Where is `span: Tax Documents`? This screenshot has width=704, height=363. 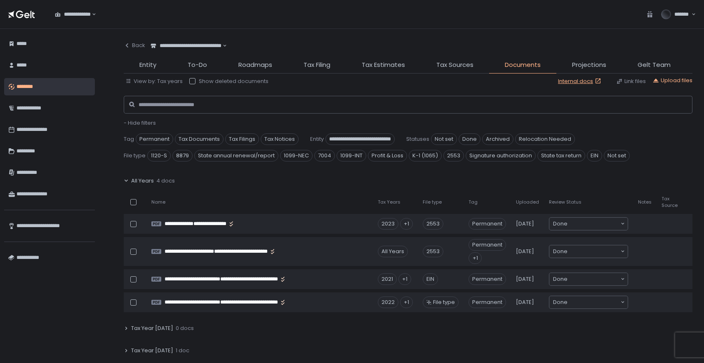
span: Tax Documents is located at coordinates (199, 139).